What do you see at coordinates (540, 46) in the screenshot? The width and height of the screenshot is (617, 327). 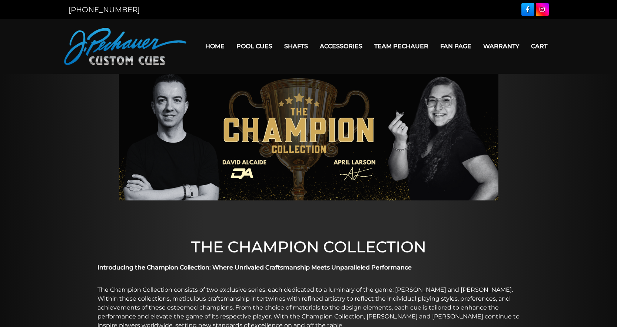 I see `a: Cart` at bounding box center [540, 46].